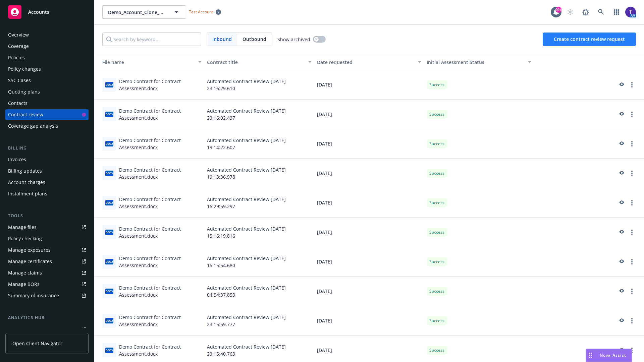 The image size is (644, 362). I want to click on span: Open Client Navigator, so click(37, 343).